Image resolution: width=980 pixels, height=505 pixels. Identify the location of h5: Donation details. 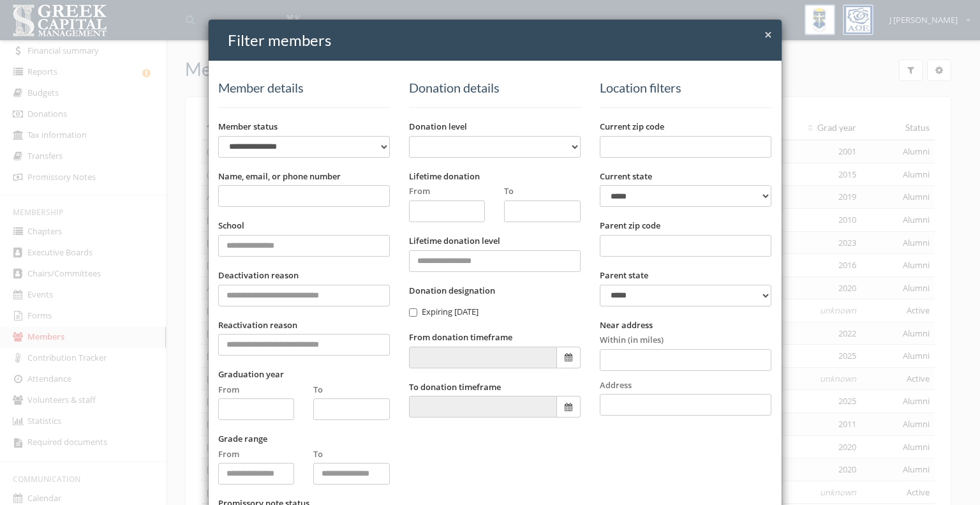
(494, 87).